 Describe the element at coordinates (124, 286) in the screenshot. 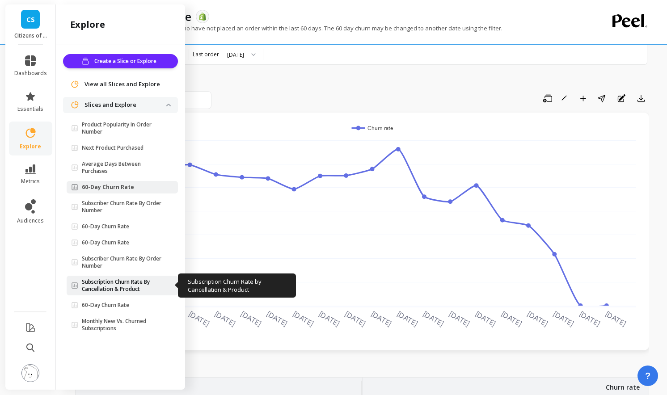

I see `p: Subscription Churn Rate By Cancellation & Product` at that location.